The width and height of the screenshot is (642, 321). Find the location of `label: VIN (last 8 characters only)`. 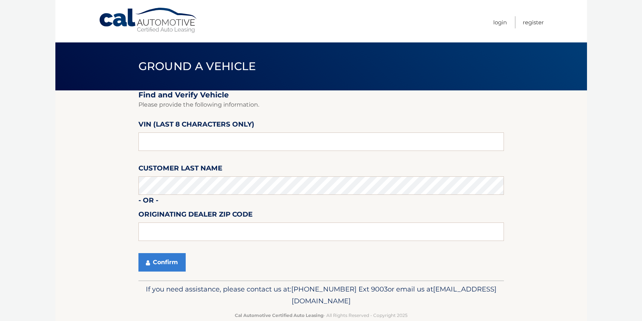

label: VIN (last 8 characters only) is located at coordinates (197, 126).